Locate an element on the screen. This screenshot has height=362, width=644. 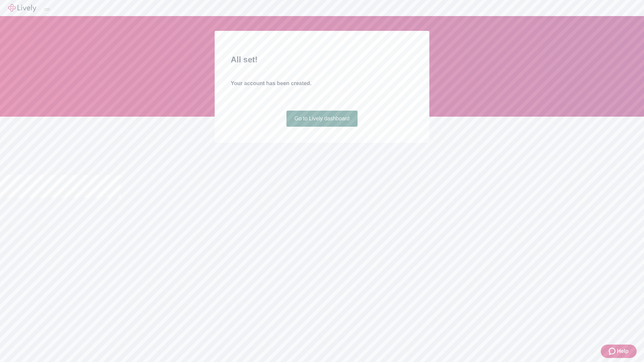
h4: Your account has been created. is located at coordinates (322, 84).